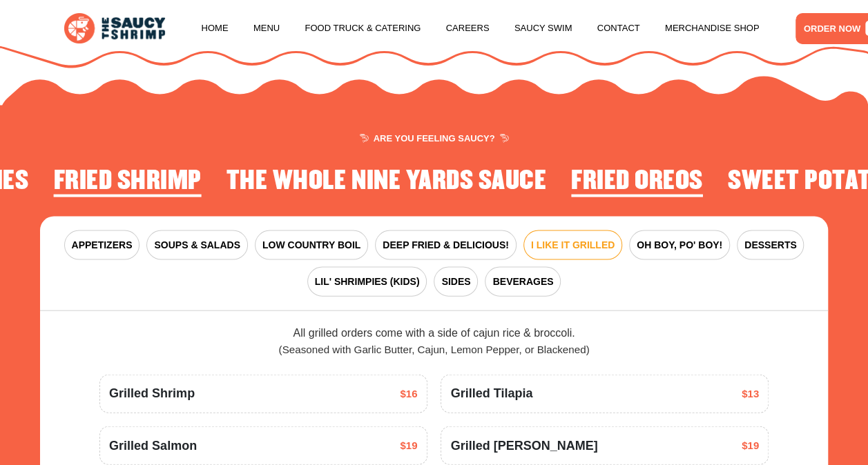  What do you see at coordinates (456, 282) in the screenshot?
I see `button: SIDES` at bounding box center [456, 282].